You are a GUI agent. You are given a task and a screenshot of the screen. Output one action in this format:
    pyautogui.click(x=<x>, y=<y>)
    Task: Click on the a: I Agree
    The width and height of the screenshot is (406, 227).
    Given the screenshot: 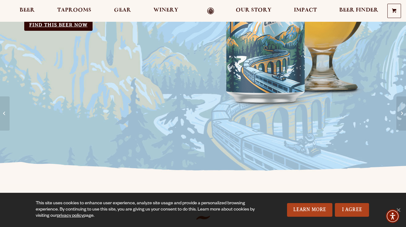 What is the action you would take?
    pyautogui.click(x=352, y=210)
    